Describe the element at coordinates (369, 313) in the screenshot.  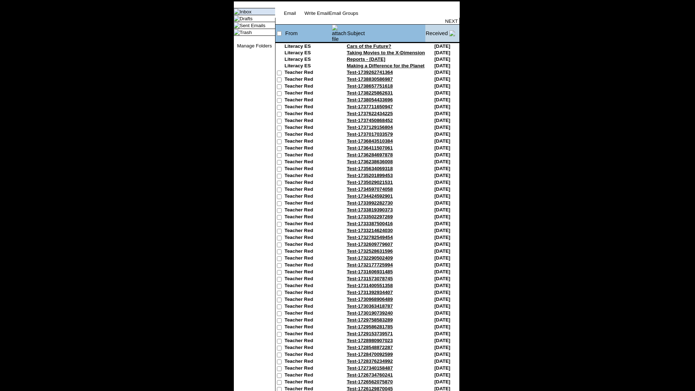
I see `a: Test-1730190739240` at that location.